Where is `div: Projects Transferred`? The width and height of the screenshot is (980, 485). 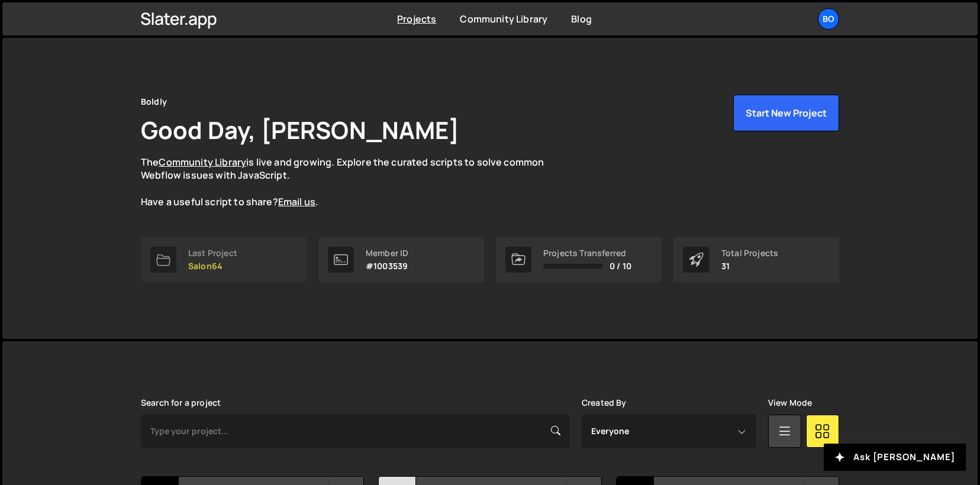
div: Projects Transferred is located at coordinates (587, 253).